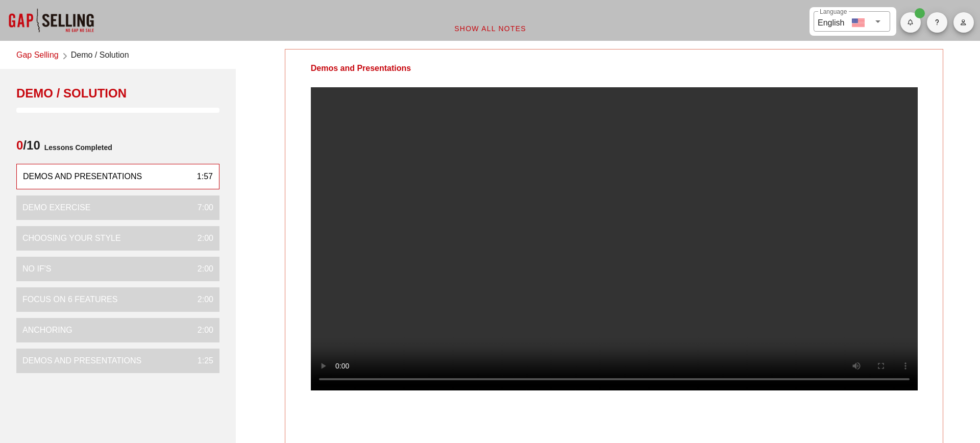 This screenshot has height=443, width=980. Describe the element at coordinates (833, 12) in the screenshot. I see `label: Language` at that location.